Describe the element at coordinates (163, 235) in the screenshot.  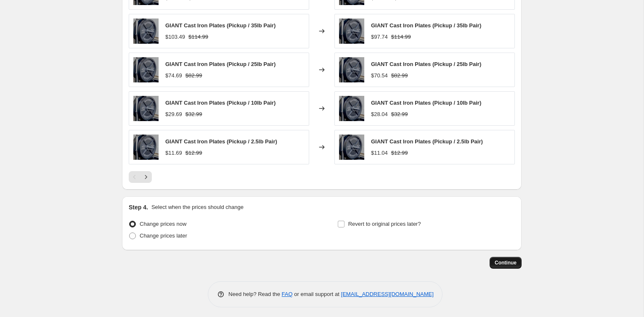
I see `span: Change prices later` at that location.